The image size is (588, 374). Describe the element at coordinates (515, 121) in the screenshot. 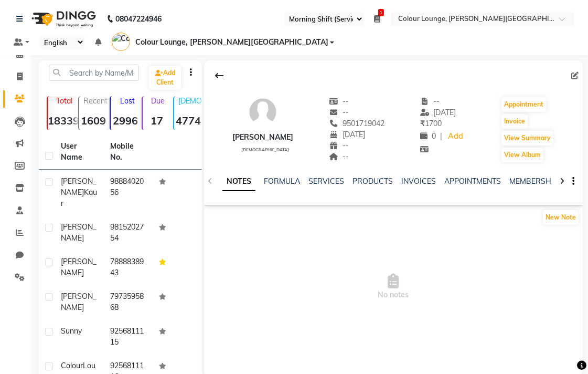

I see `button: Invoice` at that location.